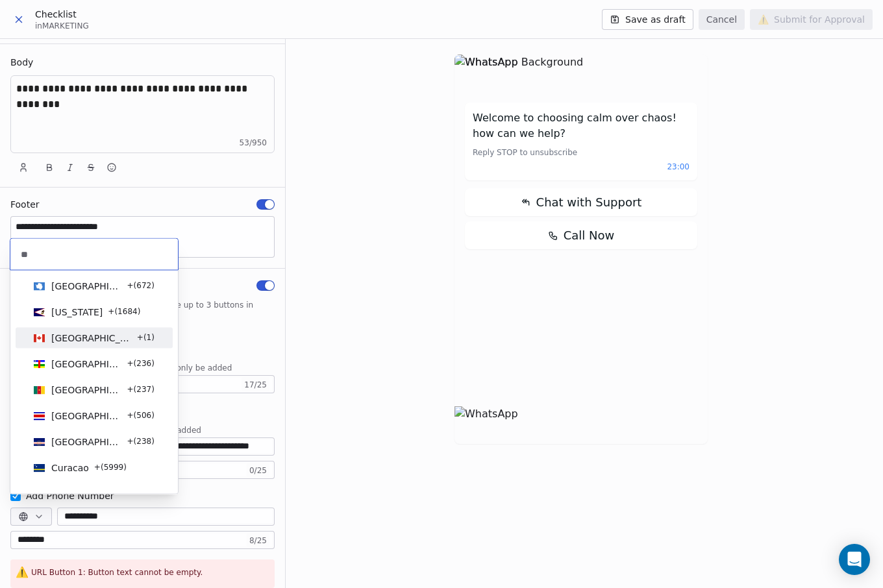 The image size is (883, 588). What do you see at coordinates (145, 338) in the screenshot?
I see `span: +( 1 )` at bounding box center [145, 338].